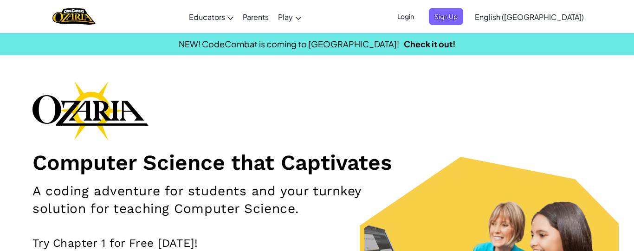 This screenshot has width=634, height=251. Describe the element at coordinates (211, 17) in the screenshot. I see `a: Educators` at that location.